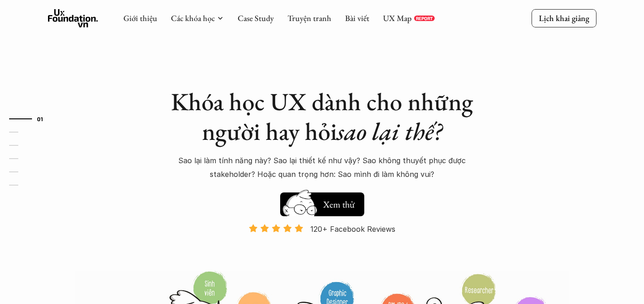 The height and width of the screenshot is (304, 644). Describe the element at coordinates (564, 18) in the screenshot. I see `a: Lịch khai giảng` at that location.